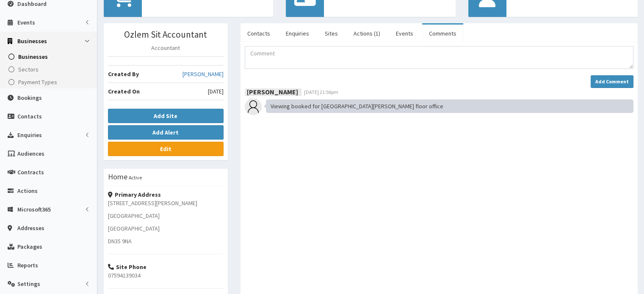  I want to click on a: Enquiries, so click(297, 34).